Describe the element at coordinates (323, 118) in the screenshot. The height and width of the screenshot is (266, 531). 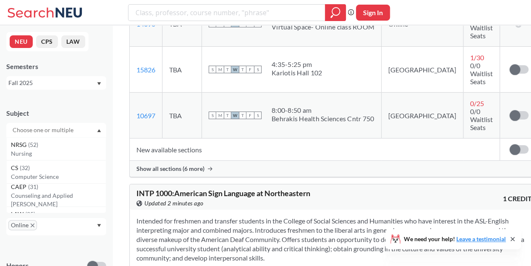
I see `div: Behrakis Health Sciences Cntr 750` at that location.